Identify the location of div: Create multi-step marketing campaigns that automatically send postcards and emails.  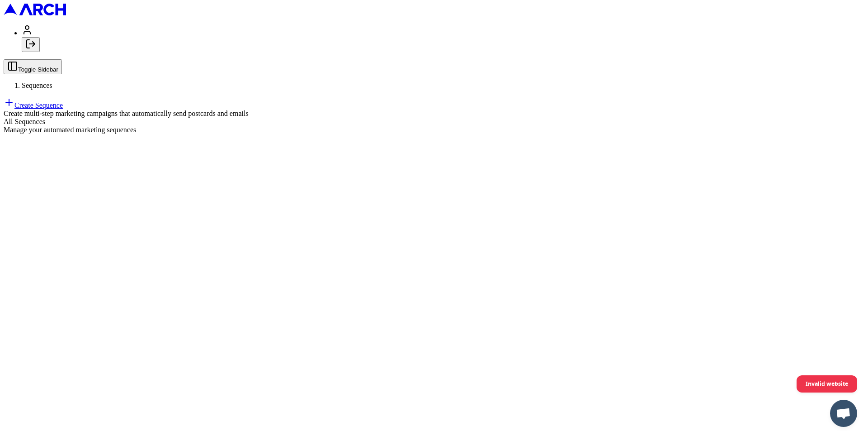
(434, 113).